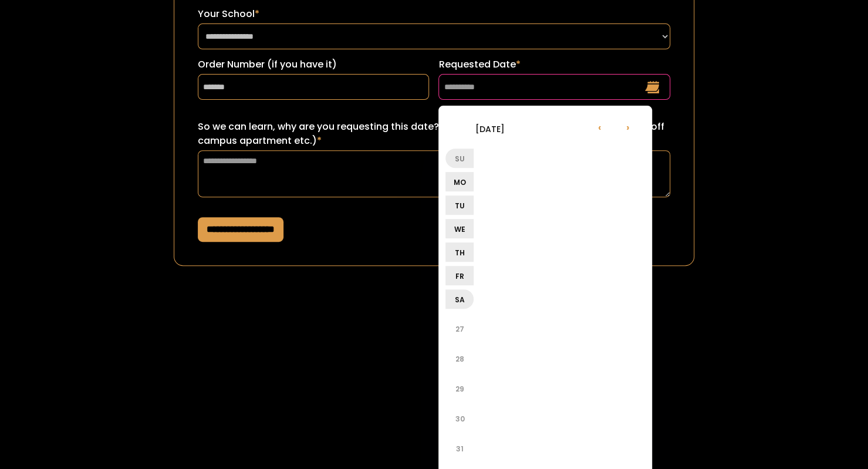  I want to click on label: Requested Date, so click(554, 64).